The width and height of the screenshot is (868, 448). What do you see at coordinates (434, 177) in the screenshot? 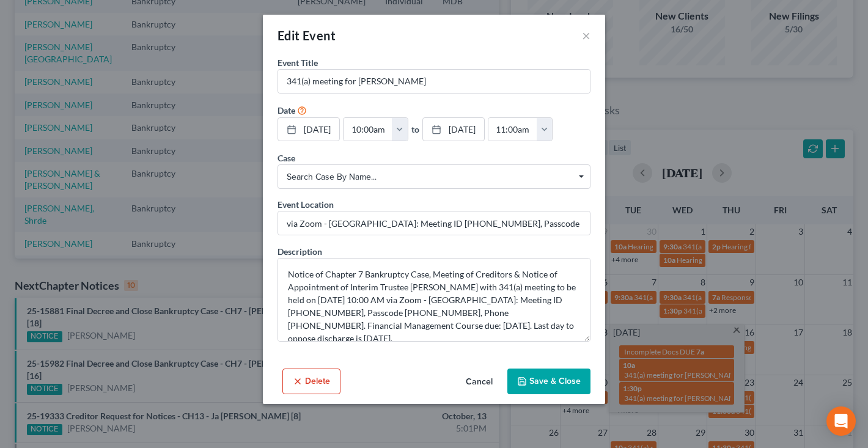
I see `span: Search case by name...` at bounding box center [434, 177].